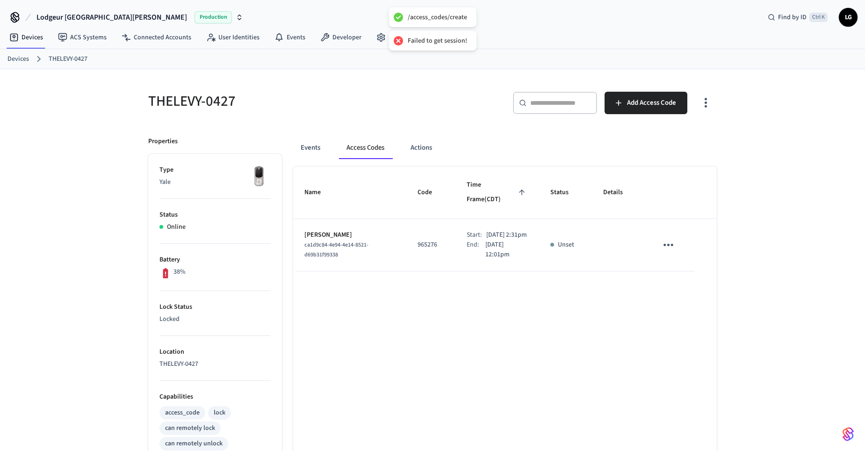  What do you see at coordinates (477, 235) in the screenshot?
I see `div: Start:` at bounding box center [477, 235].